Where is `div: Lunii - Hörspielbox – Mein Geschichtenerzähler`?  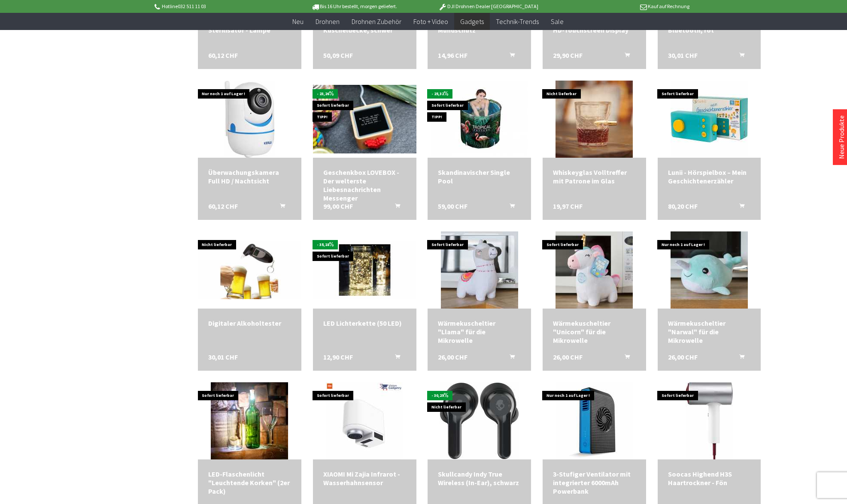
div: Lunii - Hörspielbox – Mein Geschichtenerzähler is located at coordinates (709, 177).